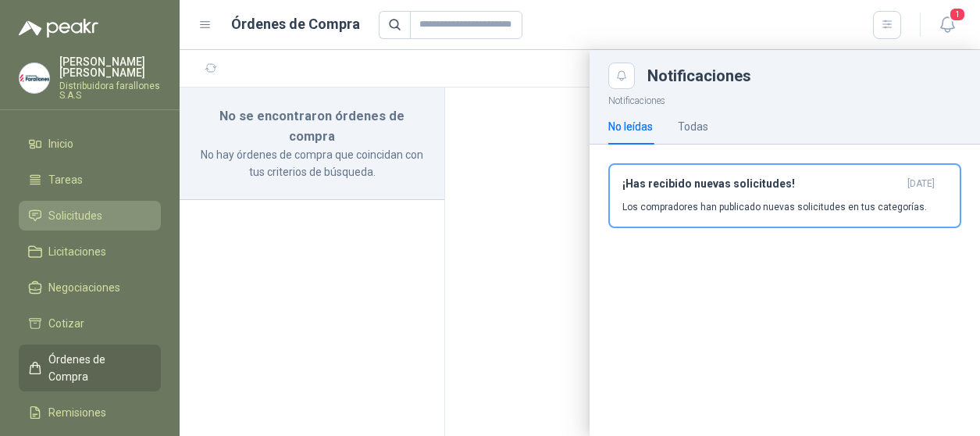 The image size is (980, 436). I want to click on p: Notificaciones, so click(784, 98).